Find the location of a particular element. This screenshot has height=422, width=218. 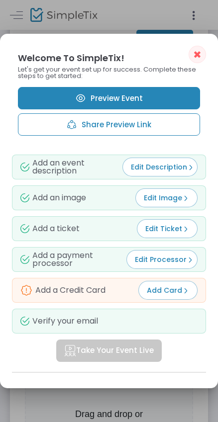

button: Edit Image is located at coordinates (166, 197).